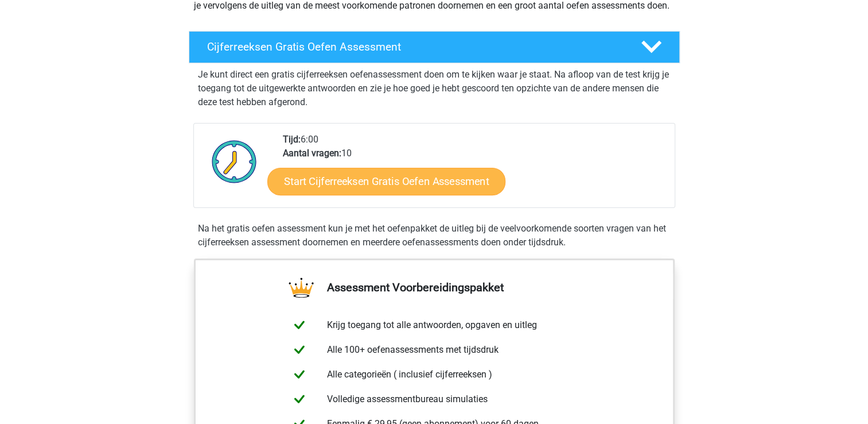 This screenshot has width=868, height=424. I want to click on a: Start Cijferreeksen Gratis Oefen Assessment, so click(386, 181).